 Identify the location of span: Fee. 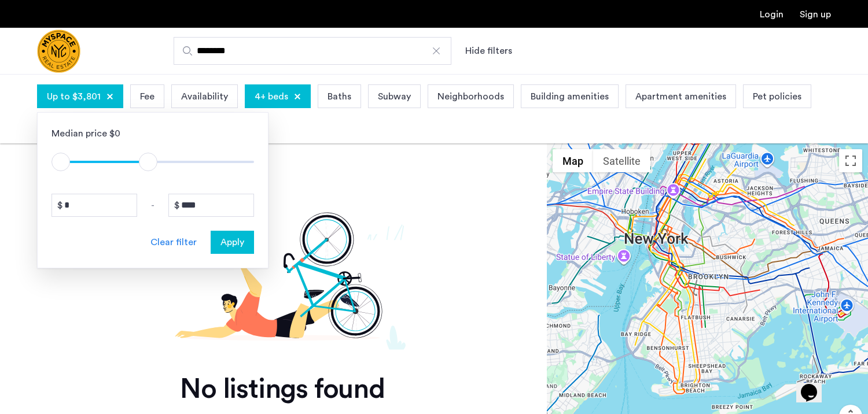
(147, 96).